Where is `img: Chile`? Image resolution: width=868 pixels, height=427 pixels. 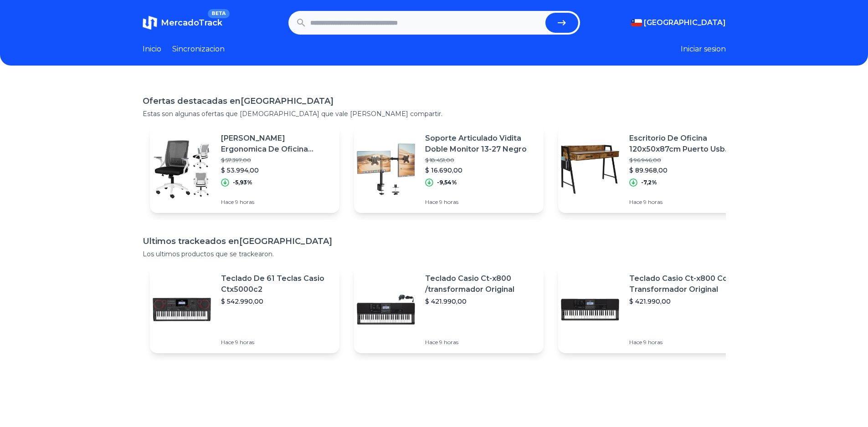
img: Chile is located at coordinates (636, 23).